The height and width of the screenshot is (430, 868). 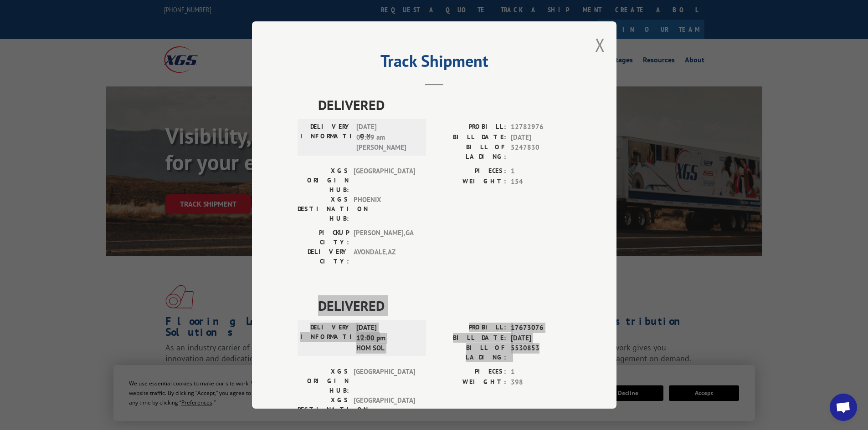 I want to click on span: 398, so click(x=541, y=382).